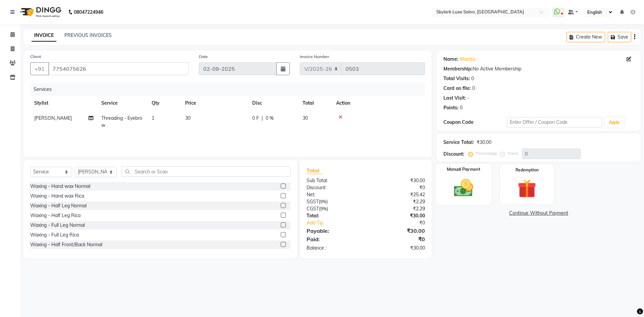 The height and width of the screenshot is (317, 644). Describe the element at coordinates (378, 103) in the screenshot. I see `th: Action` at that location.